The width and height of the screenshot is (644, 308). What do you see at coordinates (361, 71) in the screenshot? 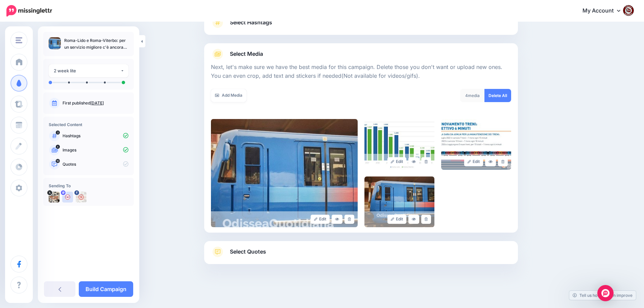
I see `p: Next, let's make sure we have the best media for this campaign. Delete those you don't want or up...` at bounding box center [361, 71].